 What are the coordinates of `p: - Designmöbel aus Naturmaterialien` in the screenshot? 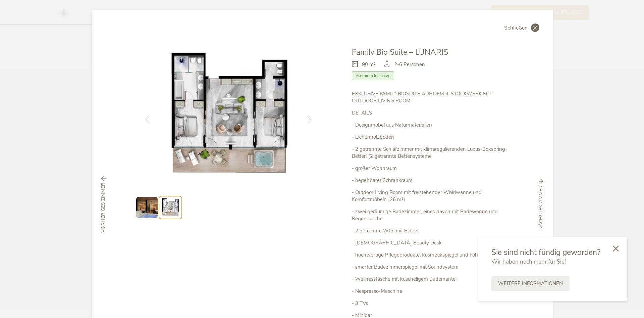 It's located at (431, 125).